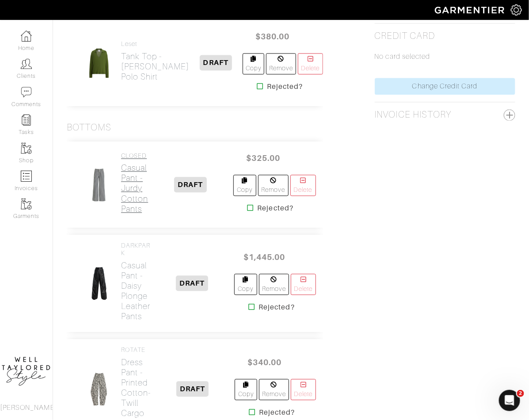  Describe the element at coordinates (516, 10) in the screenshot. I see `img: gear-icon-white-bd11855cb880d31180b6d7d6211b90ccbf57a29d726f0c71d8c61bd08dd39cc2.png` at that location.